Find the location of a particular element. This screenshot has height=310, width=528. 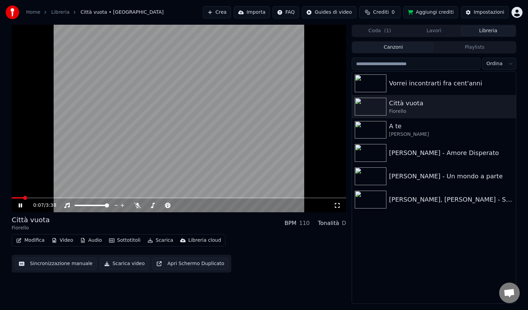

button: Video is located at coordinates (62, 241).